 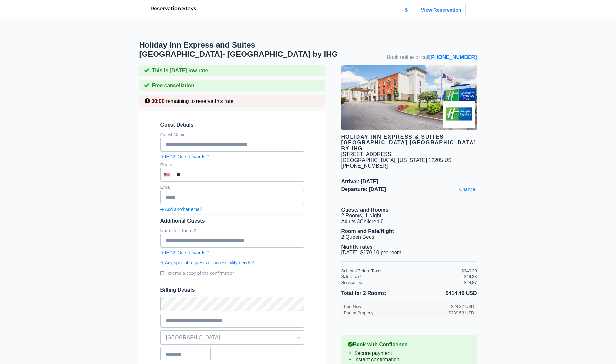 What do you see at coordinates (409, 345) in the screenshot?
I see `b: Book with Confidence` at bounding box center [409, 345].